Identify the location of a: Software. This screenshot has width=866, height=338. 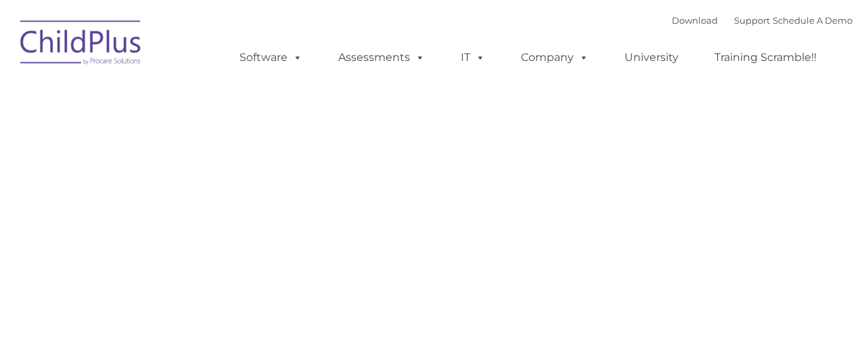
(271, 57).